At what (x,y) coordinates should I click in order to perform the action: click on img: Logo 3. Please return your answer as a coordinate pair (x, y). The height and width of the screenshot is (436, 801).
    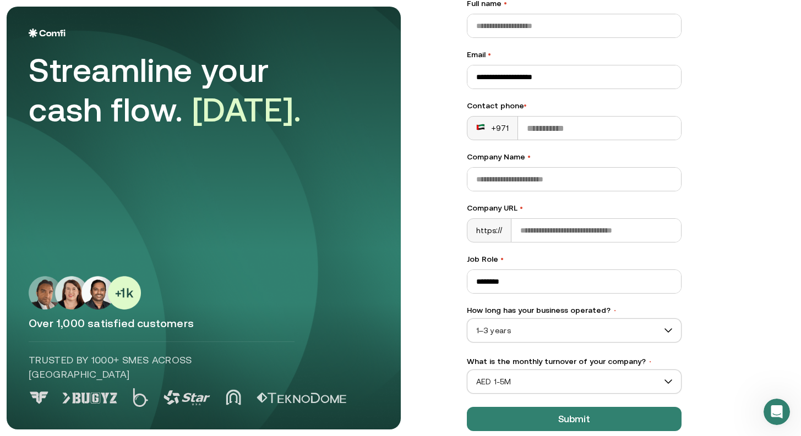
    Looking at the image, I should click on (187, 398).